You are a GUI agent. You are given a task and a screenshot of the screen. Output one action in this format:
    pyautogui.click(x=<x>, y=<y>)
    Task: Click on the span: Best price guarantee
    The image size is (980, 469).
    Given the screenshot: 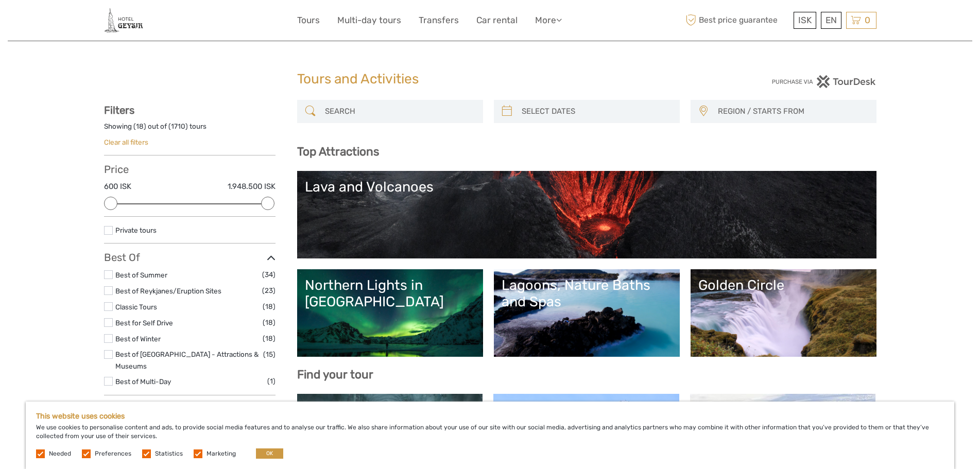 What is the action you would take?
    pyautogui.click(x=737, y=20)
    